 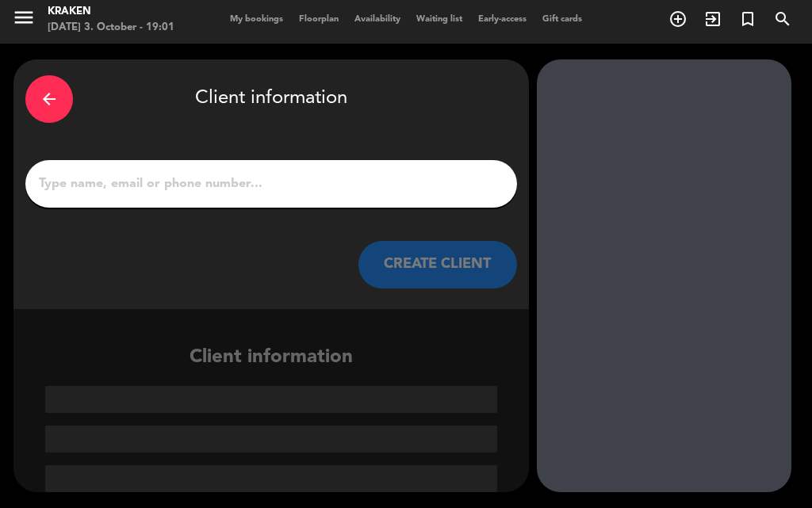 I want to click on div: Kraken, so click(x=111, y=12).